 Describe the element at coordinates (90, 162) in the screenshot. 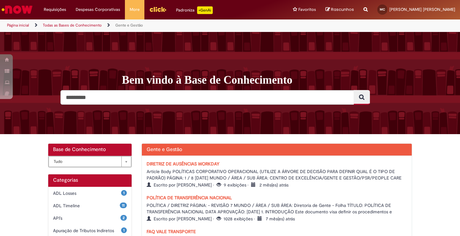

I see `a: Tudo` at that location.